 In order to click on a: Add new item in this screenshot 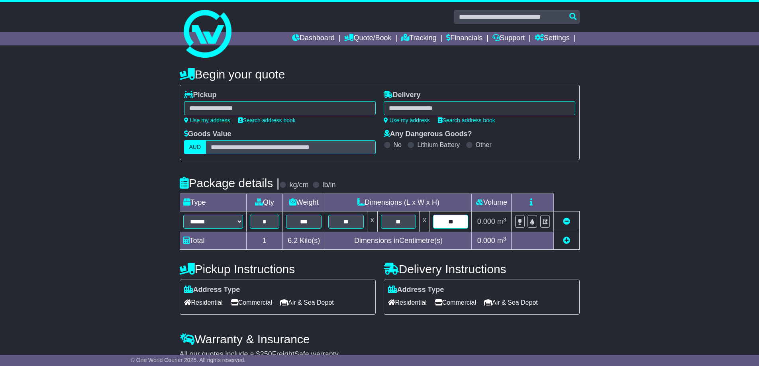, I will do `click(566, 241)`.